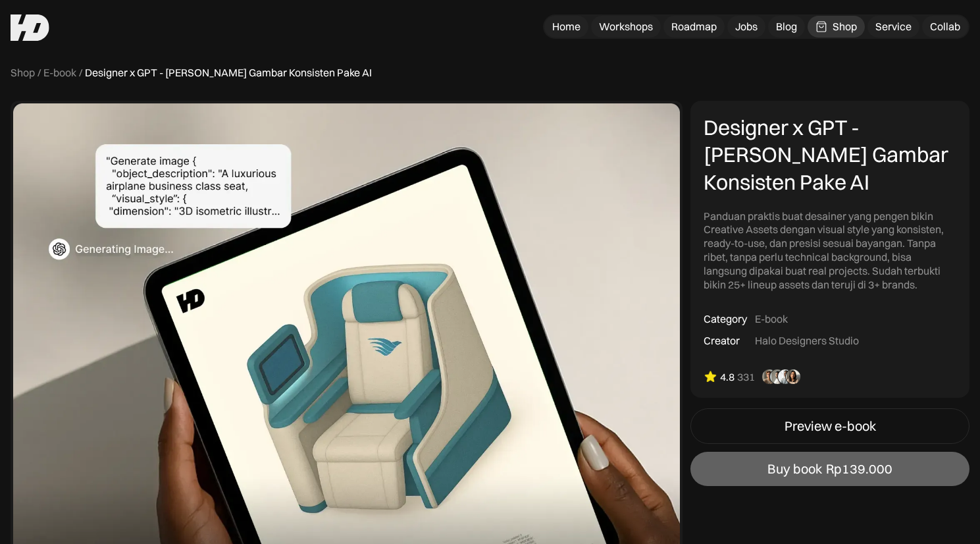  What do you see at coordinates (807, 340) in the screenshot?
I see `div: Halo Designers Studio` at bounding box center [807, 340].